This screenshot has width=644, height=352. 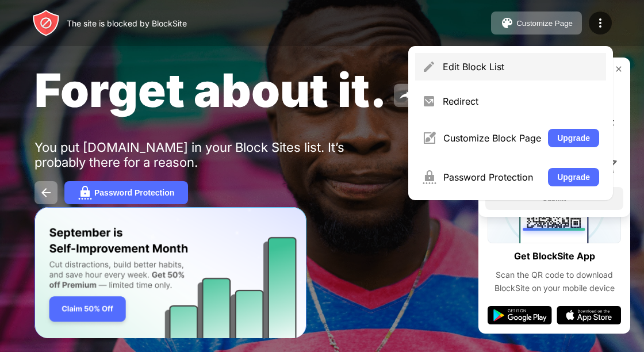 I want to click on div: Edit Block List, so click(x=521, y=67).